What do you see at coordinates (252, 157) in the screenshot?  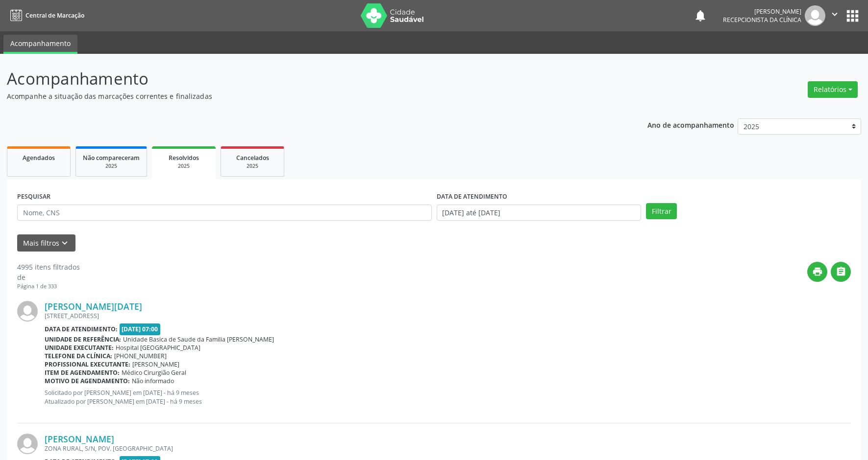 I see `span: Cancelados` at bounding box center [252, 157].